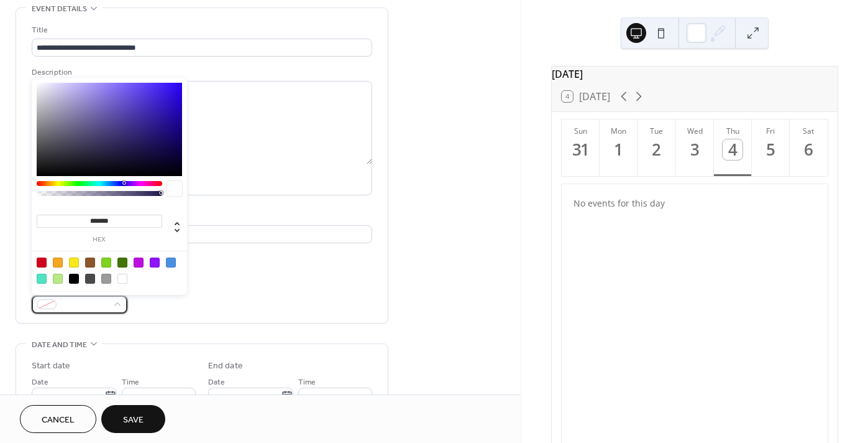  Describe the element at coordinates (695, 149) in the screenshot. I see `div: 3` at that location.